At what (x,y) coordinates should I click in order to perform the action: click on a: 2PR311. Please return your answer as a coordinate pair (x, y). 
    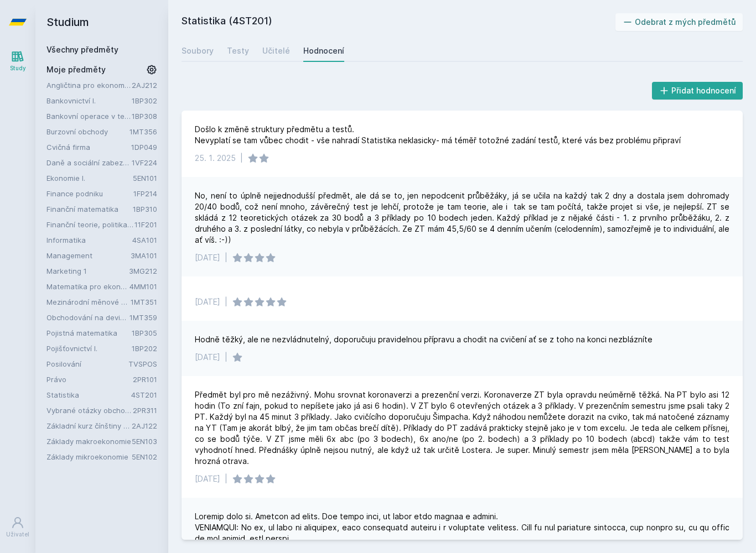
    Looking at the image, I should click on (145, 411).